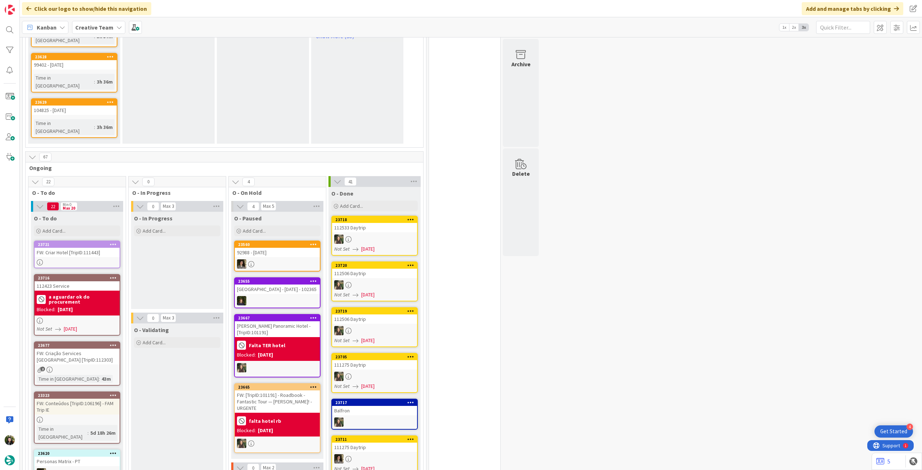 Image resolution: width=922 pixels, height=470 pixels. What do you see at coordinates (10, 10) in the screenshot?
I see `img: Visit kanbanzone.com` at bounding box center [10, 10].